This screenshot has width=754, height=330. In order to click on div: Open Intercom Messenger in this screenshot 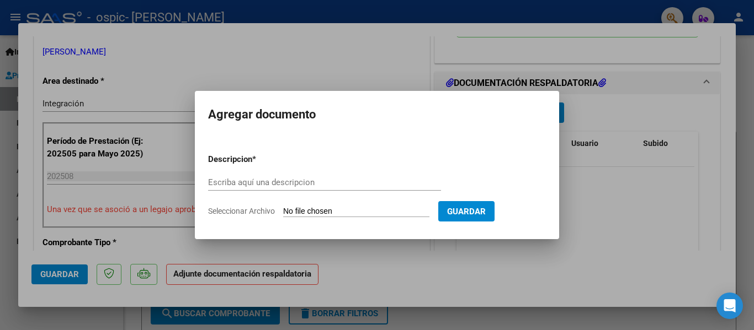, I will do `click(729, 306)`.